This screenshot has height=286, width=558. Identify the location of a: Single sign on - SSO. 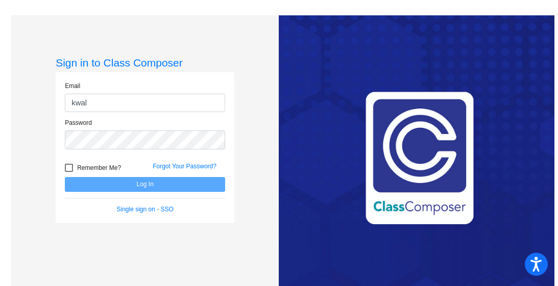
(145, 209).